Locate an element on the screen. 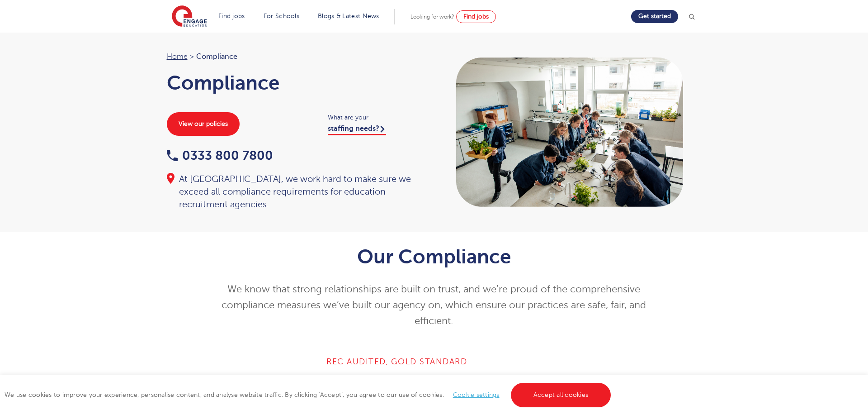 The height and width of the screenshot is (415, 868). a: Home is located at coordinates (178, 57).